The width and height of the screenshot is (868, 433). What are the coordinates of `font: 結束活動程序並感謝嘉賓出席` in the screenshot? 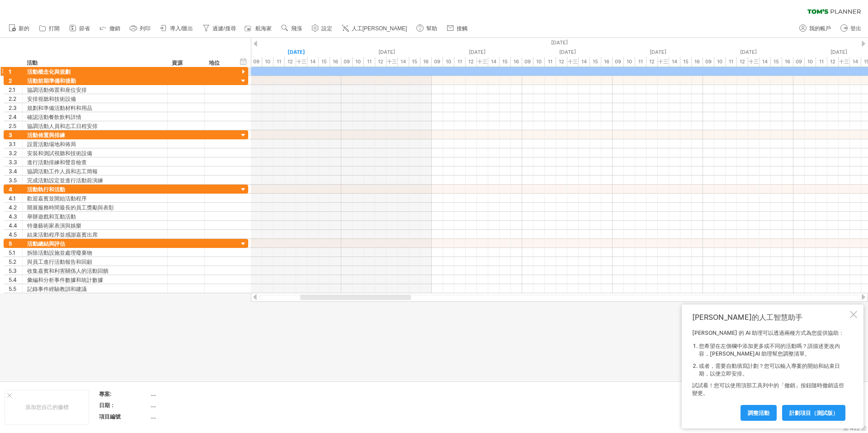 It's located at (63, 234).